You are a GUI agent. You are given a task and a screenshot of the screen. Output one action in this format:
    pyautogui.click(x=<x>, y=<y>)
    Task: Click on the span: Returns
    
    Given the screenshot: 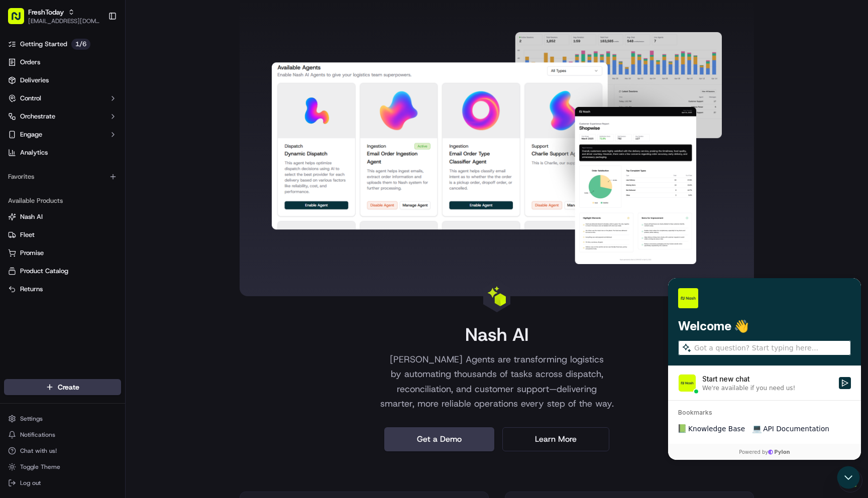 What is the action you would take?
    pyautogui.click(x=31, y=289)
    